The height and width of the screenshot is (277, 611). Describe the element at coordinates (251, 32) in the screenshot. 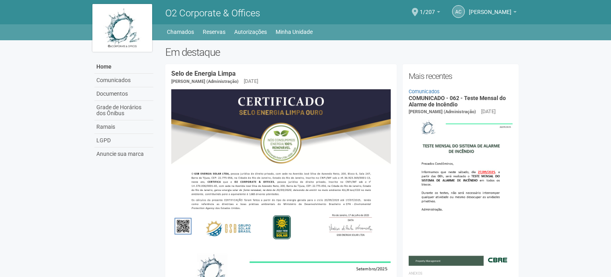

I see `a: Autorizações` at that location.